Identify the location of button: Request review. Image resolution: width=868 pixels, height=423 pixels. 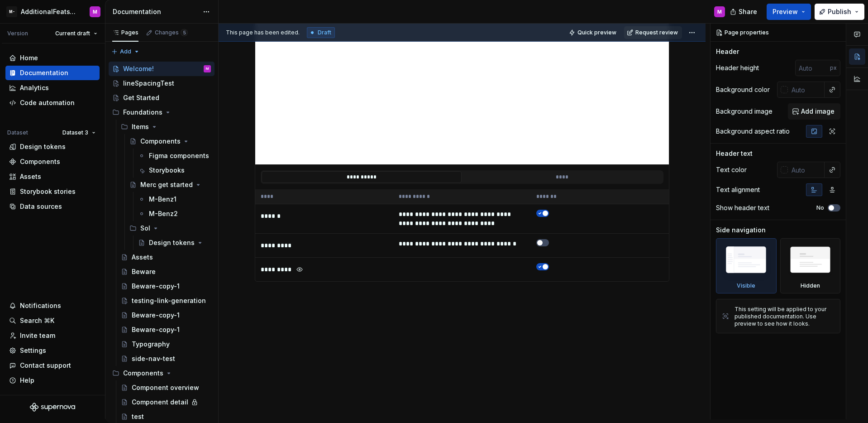
(653, 32).